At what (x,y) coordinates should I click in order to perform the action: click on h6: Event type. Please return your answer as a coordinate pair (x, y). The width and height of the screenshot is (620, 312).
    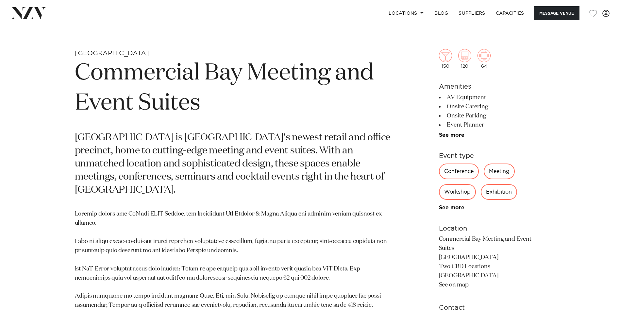
    Looking at the image, I should click on (492, 156).